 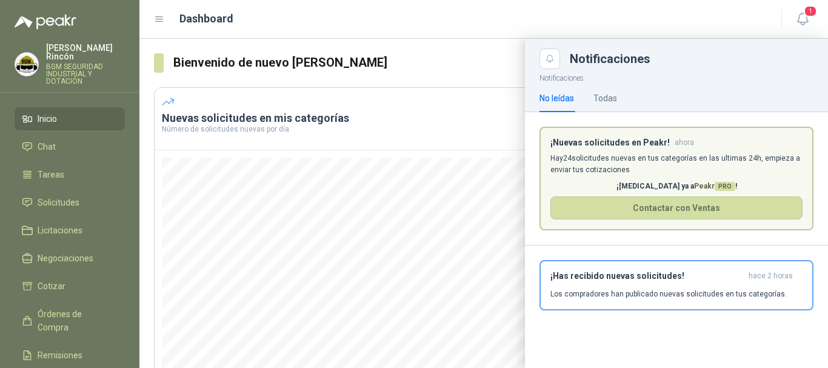 I want to click on a: Remisiones, so click(x=70, y=355).